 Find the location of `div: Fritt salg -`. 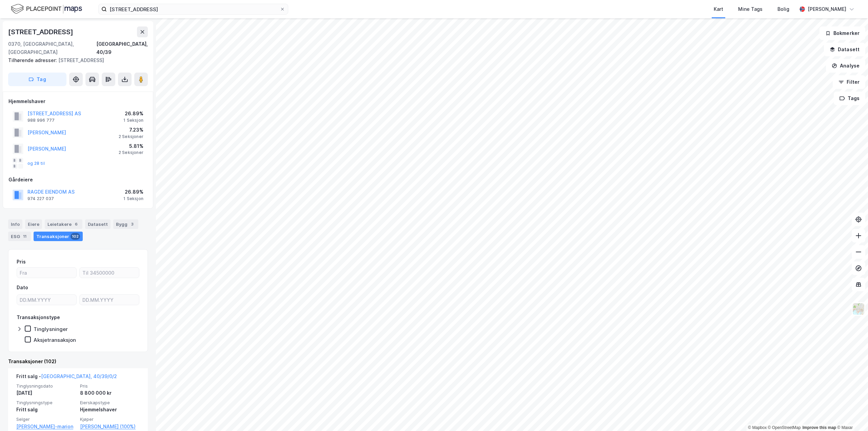

div: Fritt salg - is located at coordinates (67, 378).